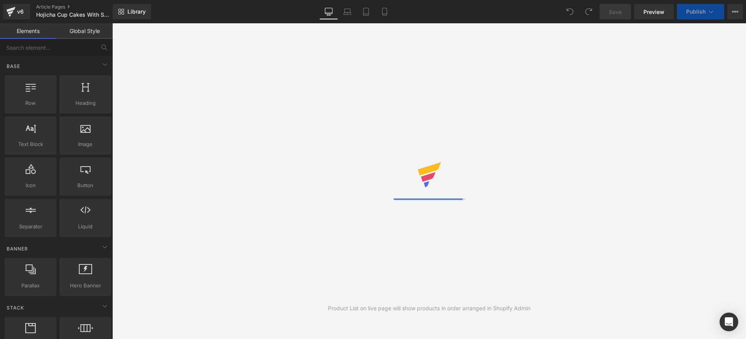  Describe the element at coordinates (85, 144) in the screenshot. I see `span: Image` at that location.